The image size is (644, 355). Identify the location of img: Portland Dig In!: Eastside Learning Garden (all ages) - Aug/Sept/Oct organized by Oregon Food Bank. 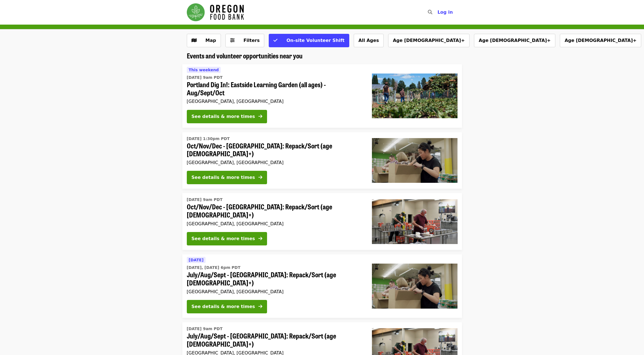
(415, 96).